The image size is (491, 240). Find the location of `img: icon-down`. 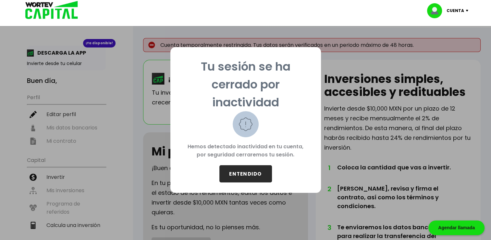

img: icon-down is located at coordinates (469, 11).